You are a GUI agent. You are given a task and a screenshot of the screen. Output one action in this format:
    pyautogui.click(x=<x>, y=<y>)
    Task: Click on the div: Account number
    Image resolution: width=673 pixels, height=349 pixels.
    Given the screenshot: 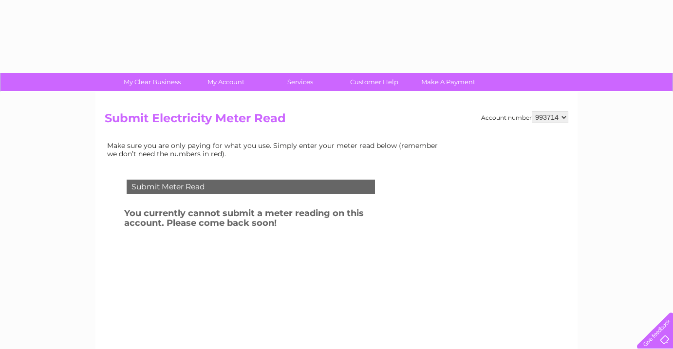 What is the action you would take?
    pyautogui.click(x=525, y=117)
    